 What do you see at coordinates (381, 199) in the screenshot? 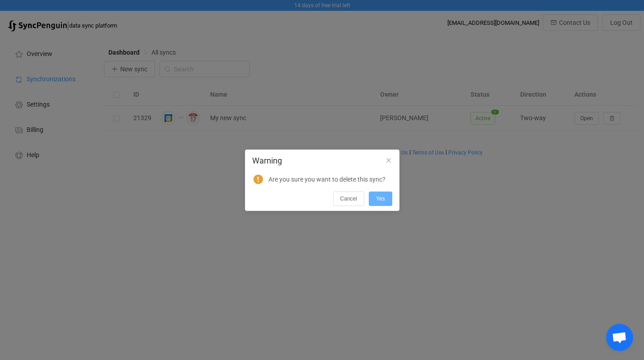
I see `span: Yes` at bounding box center [381, 199].